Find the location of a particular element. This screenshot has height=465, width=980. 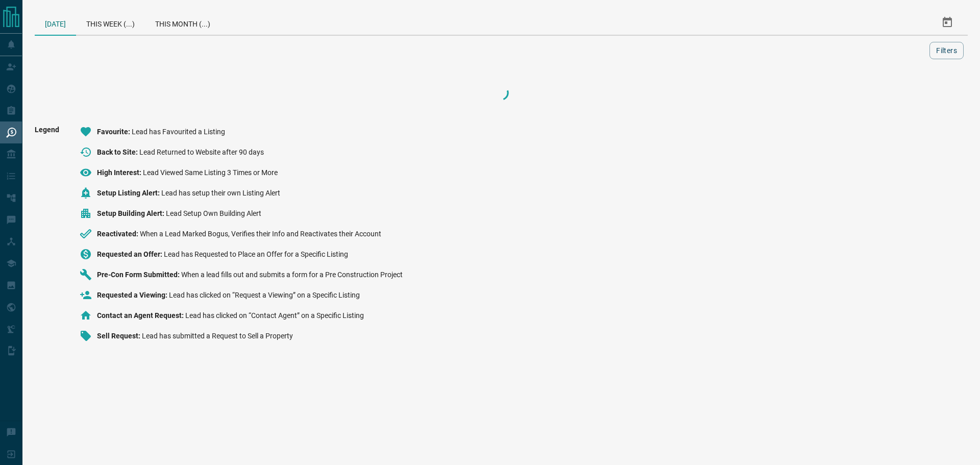

span: Legend is located at coordinates (47, 238).